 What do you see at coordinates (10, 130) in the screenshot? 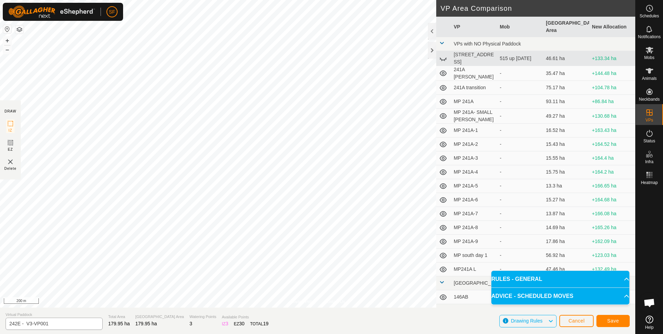
I see `span: IZ` at bounding box center [10, 130].